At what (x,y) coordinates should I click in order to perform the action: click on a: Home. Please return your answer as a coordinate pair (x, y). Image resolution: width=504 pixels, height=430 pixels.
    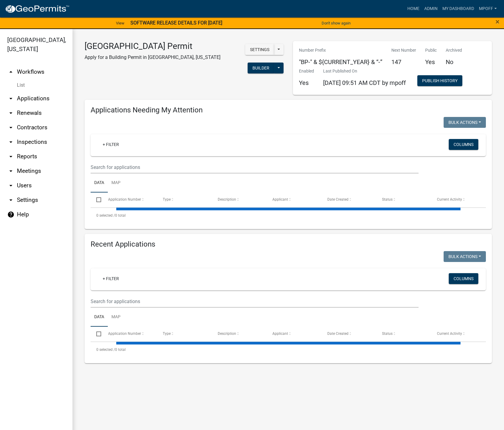
    Looking at the image, I should click on (414, 9).